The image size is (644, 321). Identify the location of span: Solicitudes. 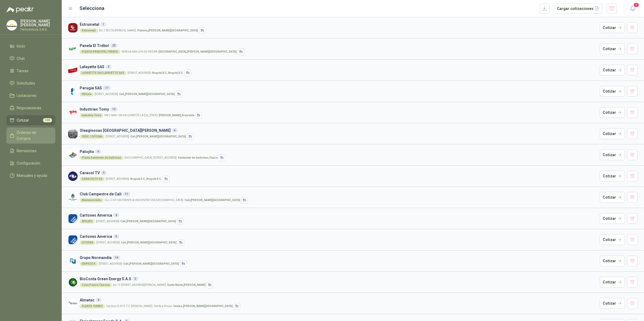
(26, 83).